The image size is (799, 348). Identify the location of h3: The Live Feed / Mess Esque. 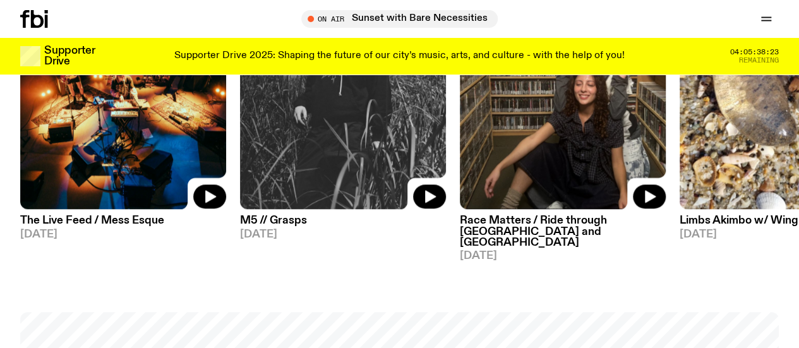
(123, 220).